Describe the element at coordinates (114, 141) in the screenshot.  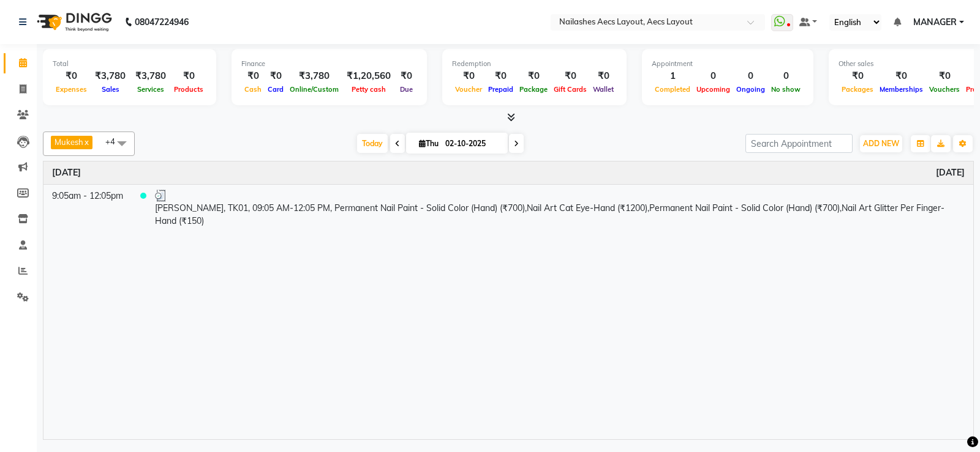
I see `span: +4` at that location.